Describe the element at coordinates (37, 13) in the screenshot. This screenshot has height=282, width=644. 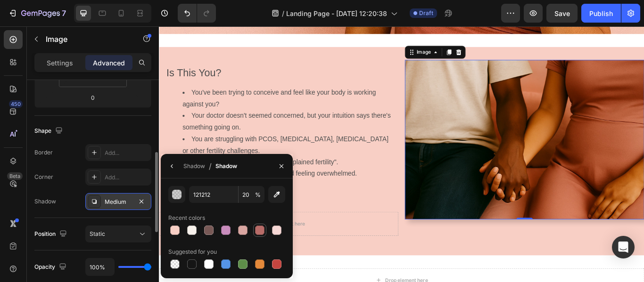
I see `button: 7` at that location.